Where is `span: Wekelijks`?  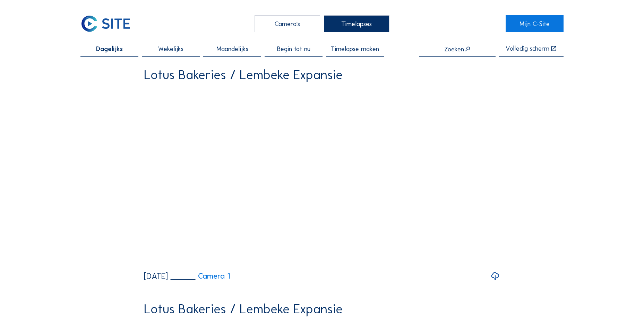
span: Wekelijks is located at coordinates (171, 49).